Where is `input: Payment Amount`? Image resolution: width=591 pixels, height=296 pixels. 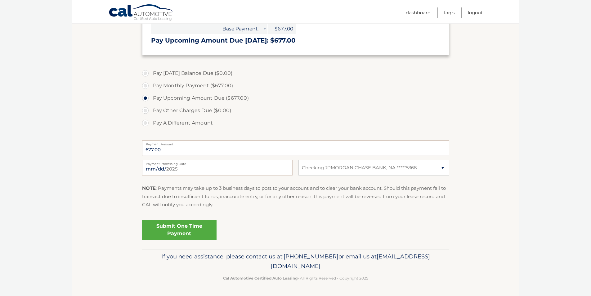 input: Payment Amount is located at coordinates (296, 148).